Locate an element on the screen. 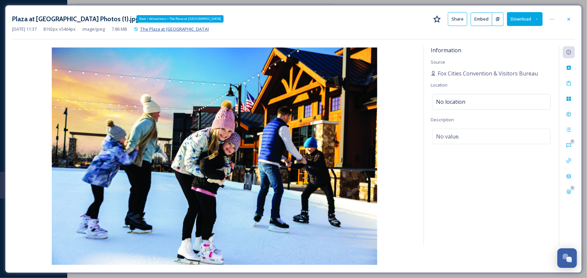 The image size is (587, 278). span: image/jpeg is located at coordinates (94, 29).